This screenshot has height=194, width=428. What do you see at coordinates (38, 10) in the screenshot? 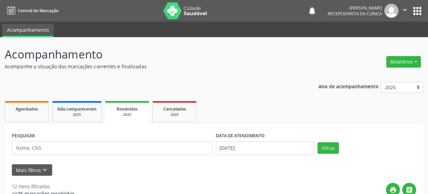
I see `span: Central de Marcação` at bounding box center [38, 10].